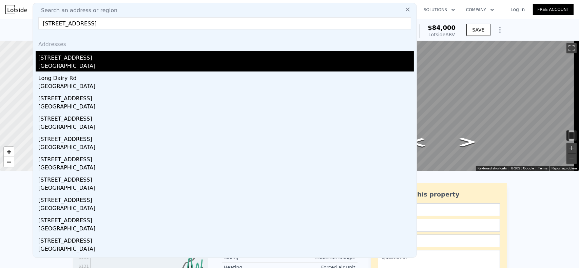 This screenshot has height=268, width=579. Describe the element at coordinates (467, 142) in the screenshot. I see `path: Go West, Horton St` at that location.